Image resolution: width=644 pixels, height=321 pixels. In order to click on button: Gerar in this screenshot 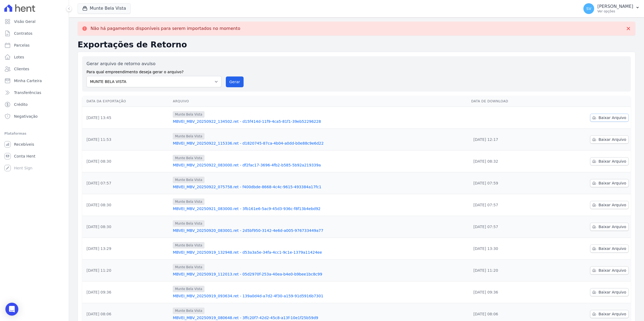, I will do `click(235, 82)`.